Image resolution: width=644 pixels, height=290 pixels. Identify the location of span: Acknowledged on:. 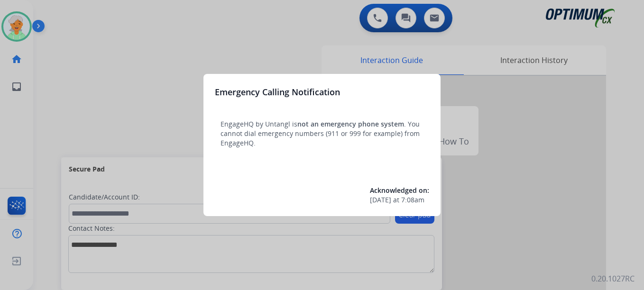
(399, 190).